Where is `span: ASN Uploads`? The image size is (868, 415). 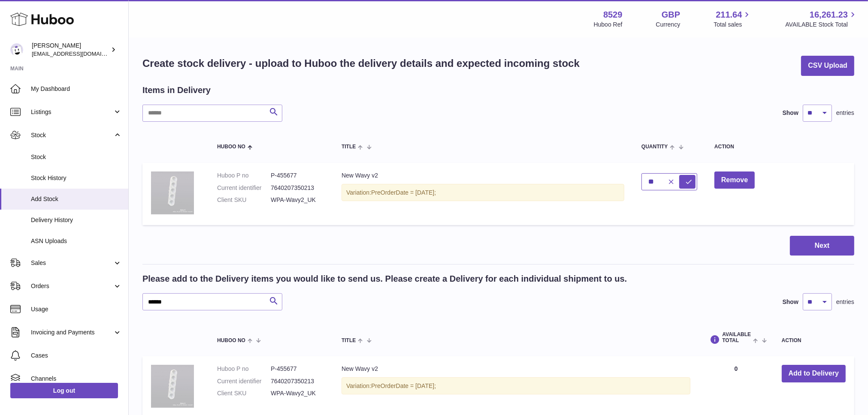 span: ASN Uploads is located at coordinates (76, 241).